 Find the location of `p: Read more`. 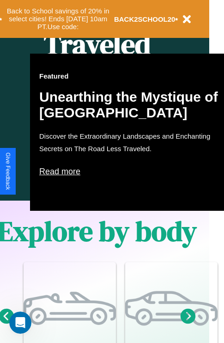

p: Read more is located at coordinates (132, 171).